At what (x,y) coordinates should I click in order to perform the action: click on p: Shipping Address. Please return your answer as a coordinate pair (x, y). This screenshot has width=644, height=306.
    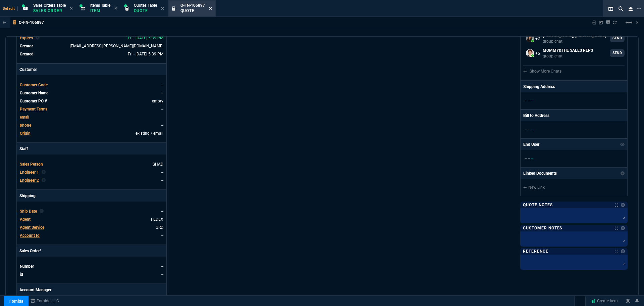
    Looking at the image, I should click on (539, 87).